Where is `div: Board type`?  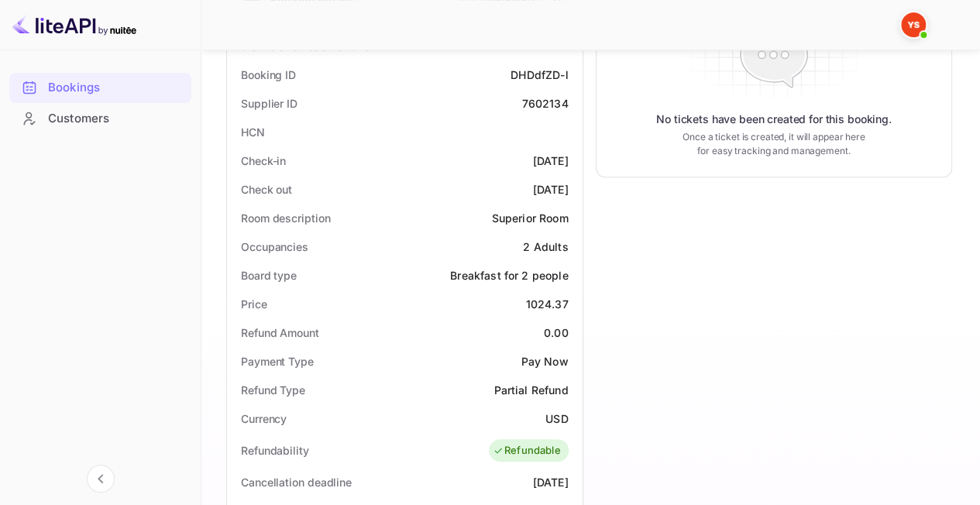 div: Board type is located at coordinates (269, 274).